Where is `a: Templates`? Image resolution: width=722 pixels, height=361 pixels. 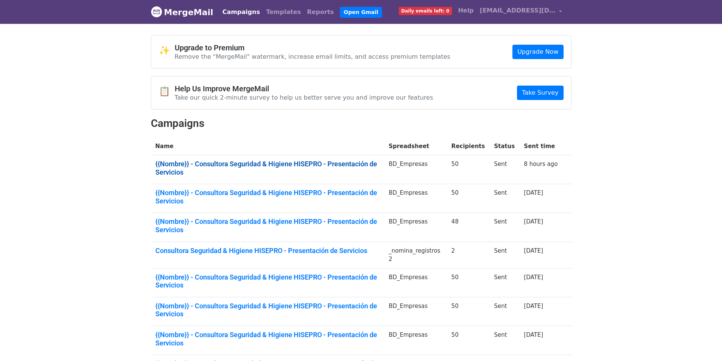 a: Templates is located at coordinates (284, 12).